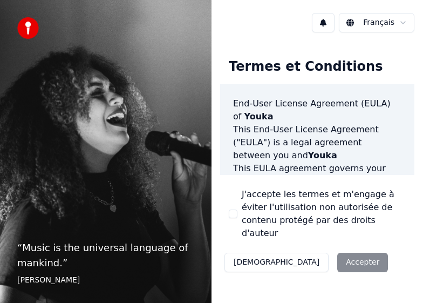 Image resolution: width=423 pixels, height=303 pixels. I want to click on p: This End-User License Agreement ("EULA") is a legal agreement between you and, so click(317, 142).